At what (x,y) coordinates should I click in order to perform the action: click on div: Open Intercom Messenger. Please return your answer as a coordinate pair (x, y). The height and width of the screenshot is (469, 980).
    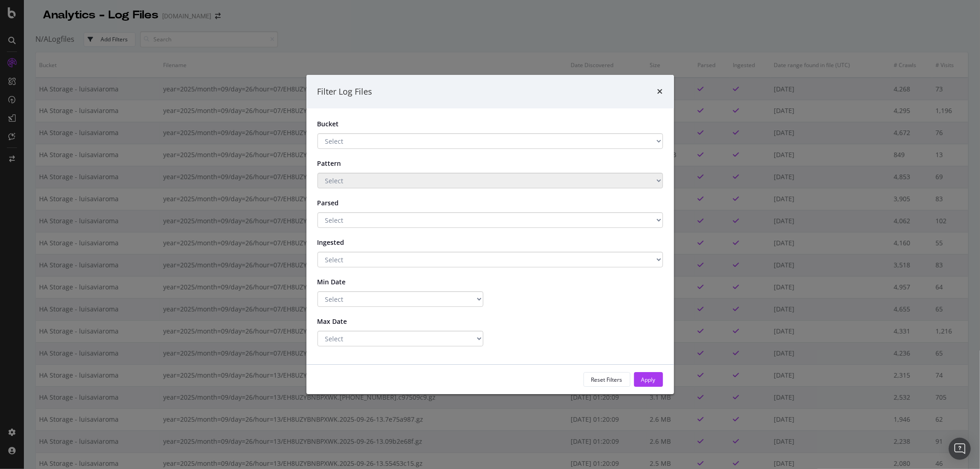
    Looking at the image, I should click on (959, 449).